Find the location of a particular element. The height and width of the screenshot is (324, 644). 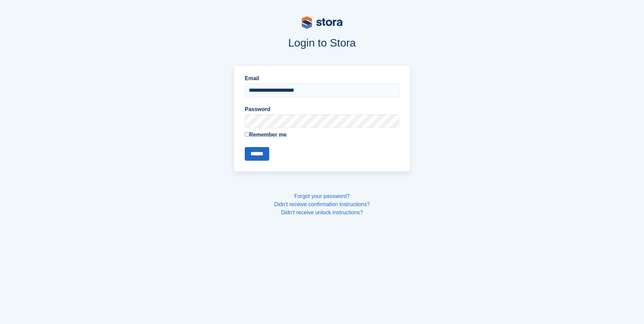

h1: Login to Stora is located at coordinates (322, 43).